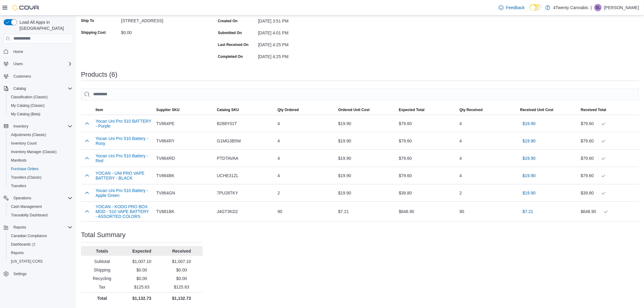 This screenshot has width=644, height=308. What do you see at coordinates (102, 278) in the screenshot?
I see `p: Recycling` at bounding box center [102, 278].